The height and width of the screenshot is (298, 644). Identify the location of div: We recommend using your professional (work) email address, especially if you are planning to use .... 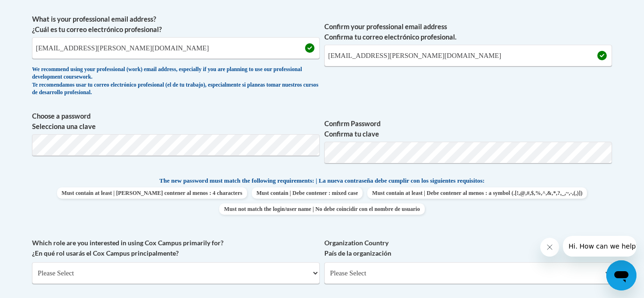
(176, 81).